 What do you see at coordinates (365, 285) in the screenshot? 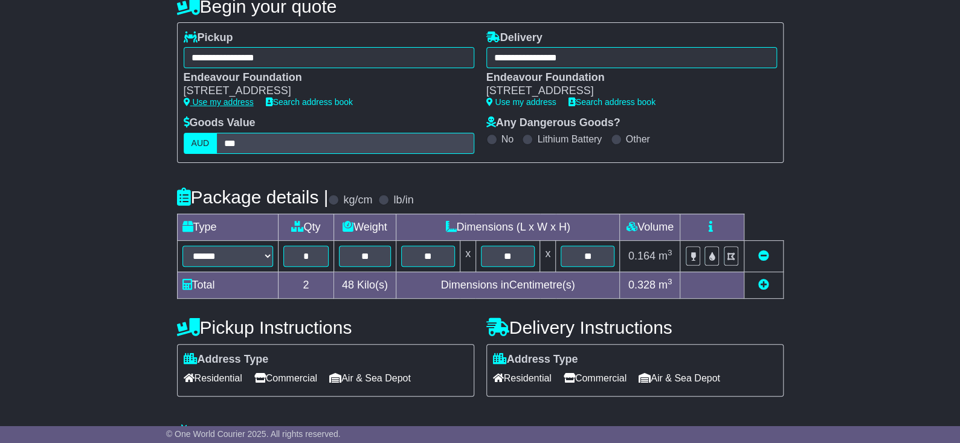
I see `td: Kilo(s)` at bounding box center [365, 285].